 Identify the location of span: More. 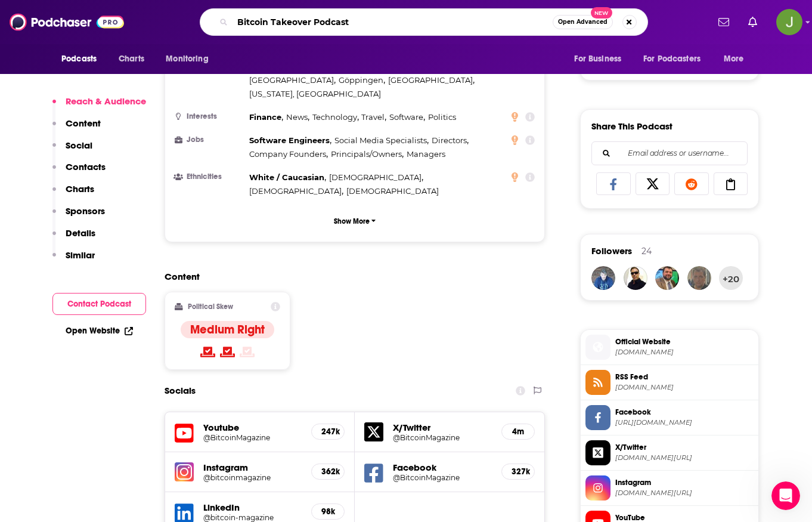
(735, 59).